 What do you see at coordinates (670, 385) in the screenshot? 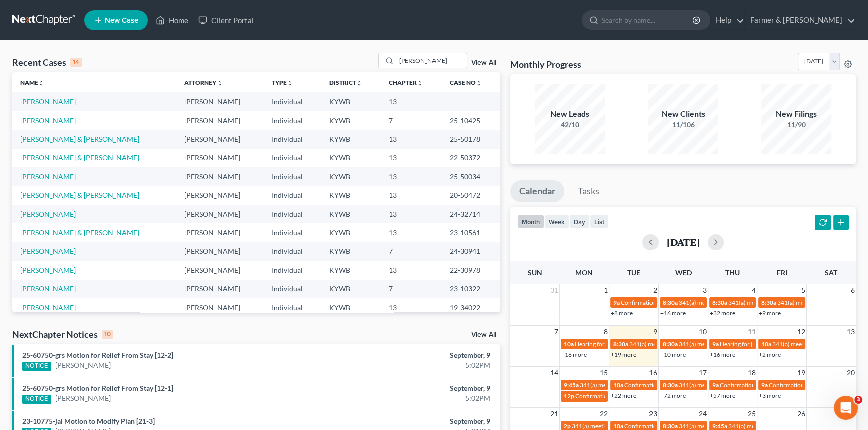
I see `span: 8:30a` at bounding box center [670, 385].